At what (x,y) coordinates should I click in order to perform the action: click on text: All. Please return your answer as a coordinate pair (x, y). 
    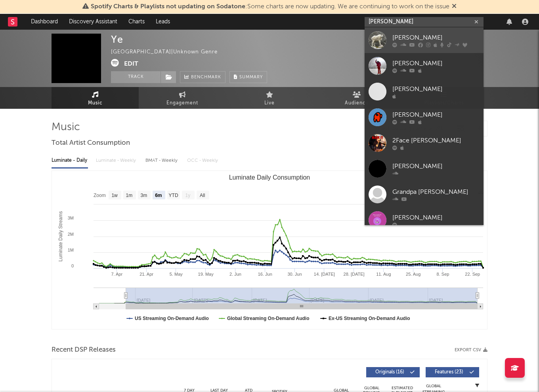
    Looking at the image, I should click on (202, 196).